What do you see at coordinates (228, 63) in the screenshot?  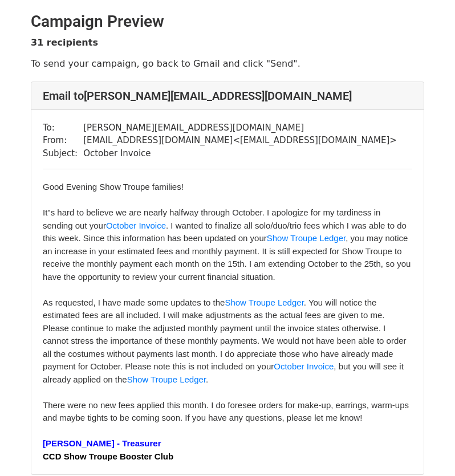 I see `p: To send your campaign, go back to Gmail and click "Send".` at bounding box center [228, 63].